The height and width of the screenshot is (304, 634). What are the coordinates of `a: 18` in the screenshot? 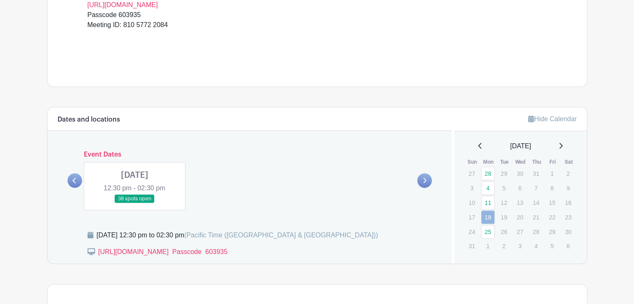 It's located at (488, 217).